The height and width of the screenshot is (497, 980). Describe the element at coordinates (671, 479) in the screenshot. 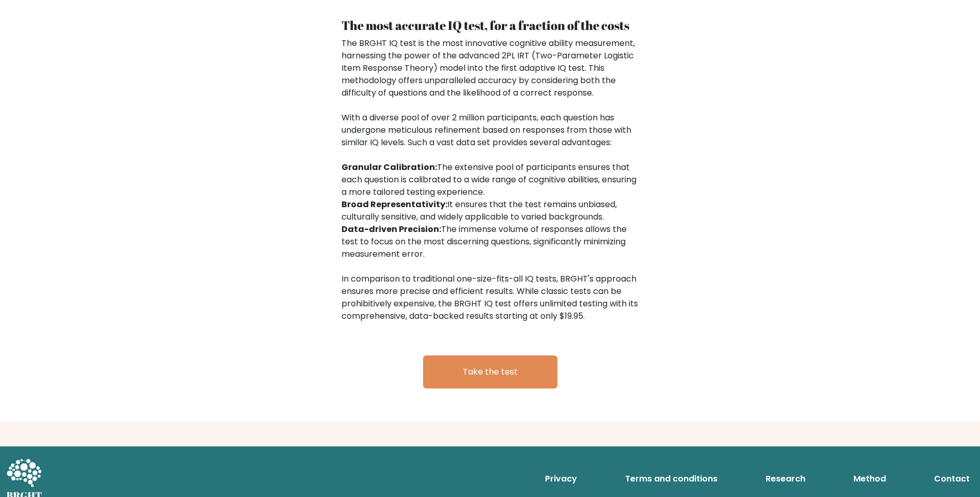

I see `a: Terms and conditions` at that location.